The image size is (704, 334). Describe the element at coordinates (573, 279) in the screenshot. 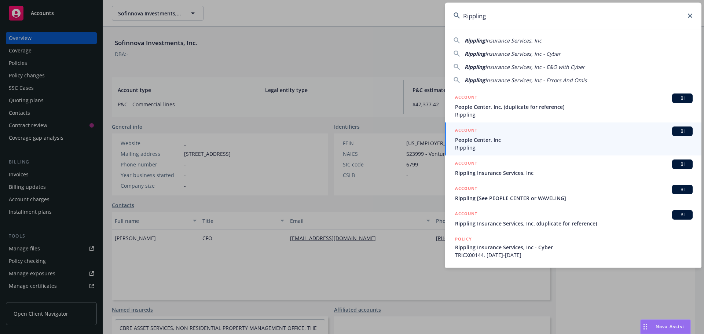

I see `a: POLICY` at that location.